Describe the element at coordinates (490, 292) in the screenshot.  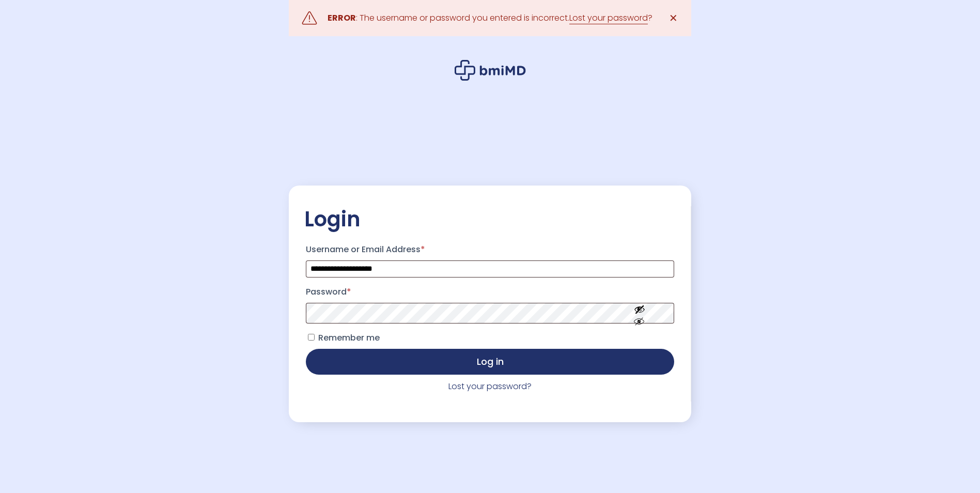
I see `label: Password` at that location.